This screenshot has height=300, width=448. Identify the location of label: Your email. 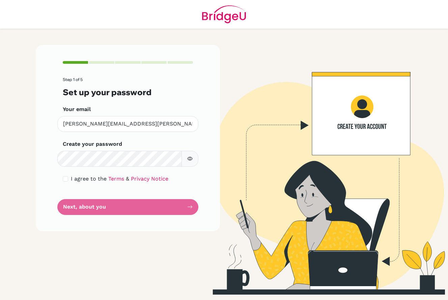
(77, 109).